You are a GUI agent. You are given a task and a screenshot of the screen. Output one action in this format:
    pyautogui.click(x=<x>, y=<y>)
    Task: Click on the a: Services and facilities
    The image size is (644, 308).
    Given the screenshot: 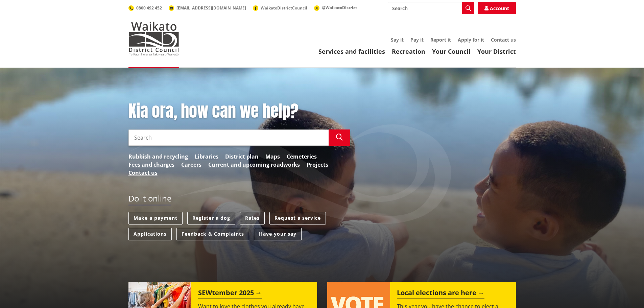 What is the action you would take?
    pyautogui.click(x=352, y=51)
    